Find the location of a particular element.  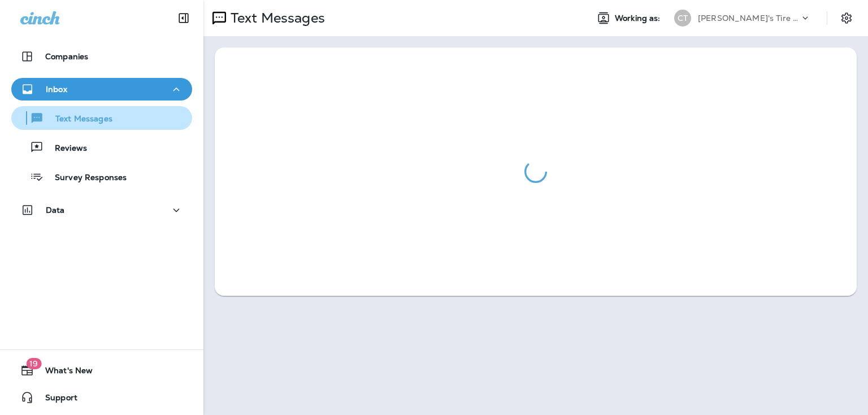

span: Support is located at coordinates (55, 400).